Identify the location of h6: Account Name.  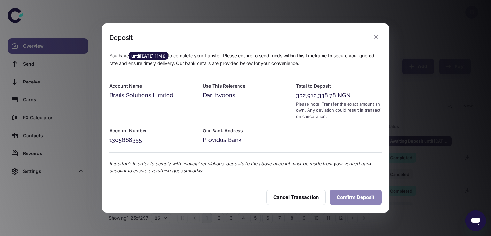
(152, 86).